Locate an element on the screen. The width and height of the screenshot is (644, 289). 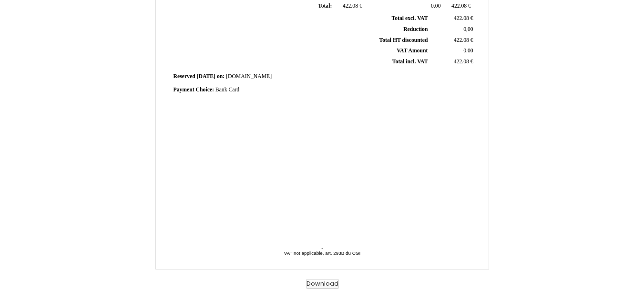
span: Reserved is located at coordinates (184, 76).